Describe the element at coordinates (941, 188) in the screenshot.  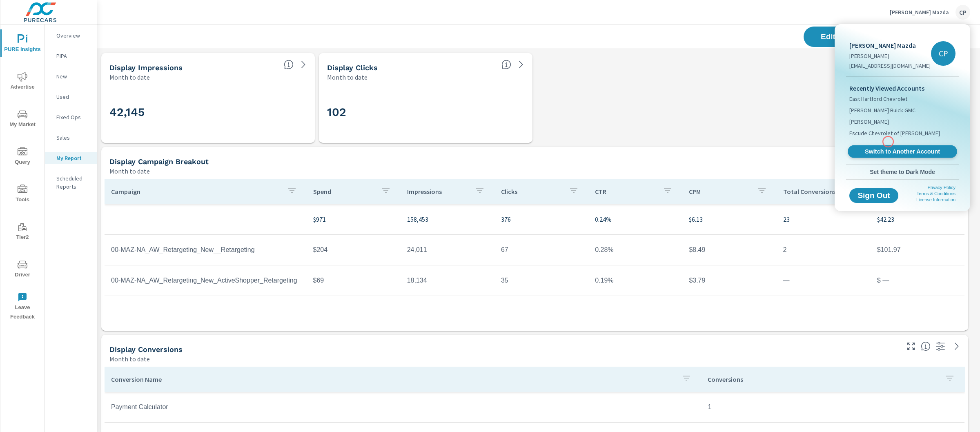
I see `a: Privacy Policy` at that location.